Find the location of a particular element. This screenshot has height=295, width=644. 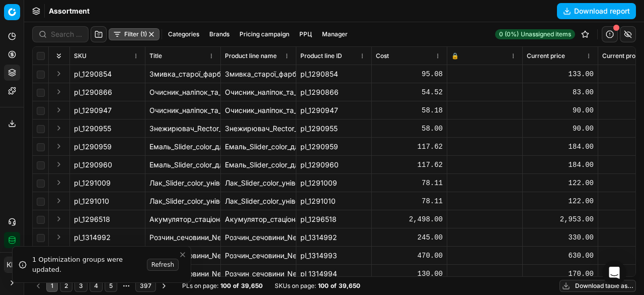

div: 117.62 is located at coordinates (409, 165).